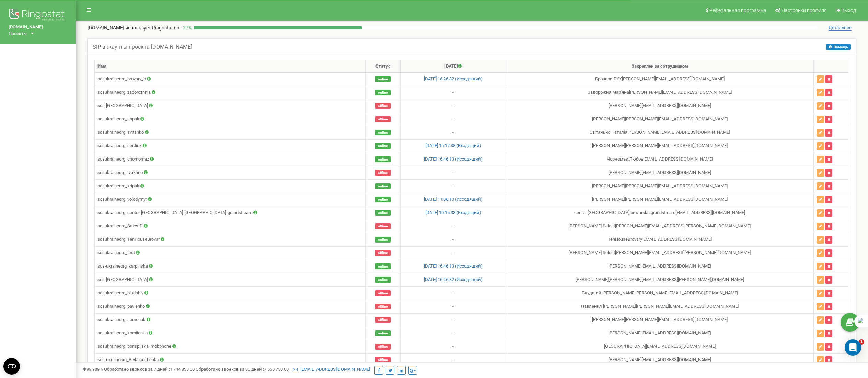 This screenshot has width=868, height=378. What do you see at coordinates (17, 34) in the screenshot?
I see `div: Проекты` at bounding box center [17, 34].